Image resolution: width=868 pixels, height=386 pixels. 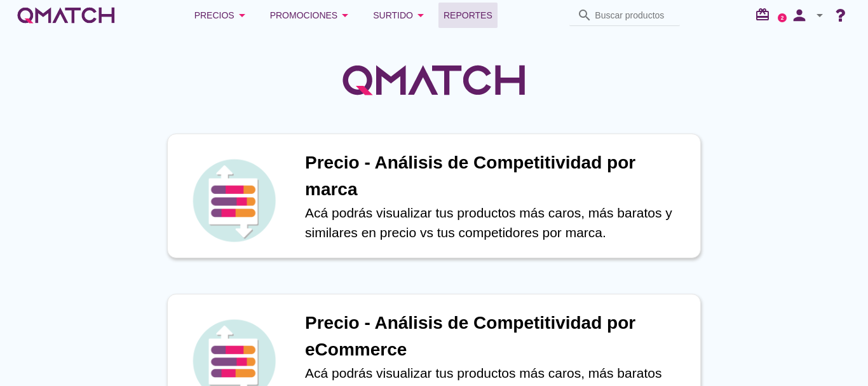 I want to click on a: Reportes, so click(x=467, y=15).